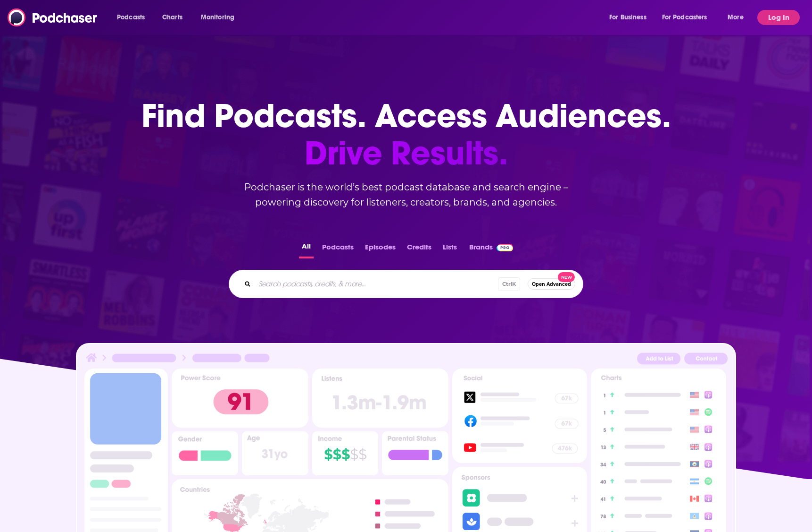 This screenshot has height=532, width=812. What do you see at coordinates (685, 18) in the screenshot?
I see `span: For Podcasters` at bounding box center [685, 18].